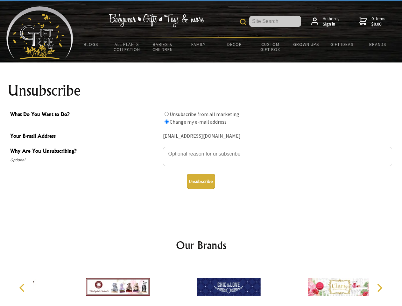 This screenshot has height=306, width=402. I want to click on a: Custom Gift Box, so click(270, 47).